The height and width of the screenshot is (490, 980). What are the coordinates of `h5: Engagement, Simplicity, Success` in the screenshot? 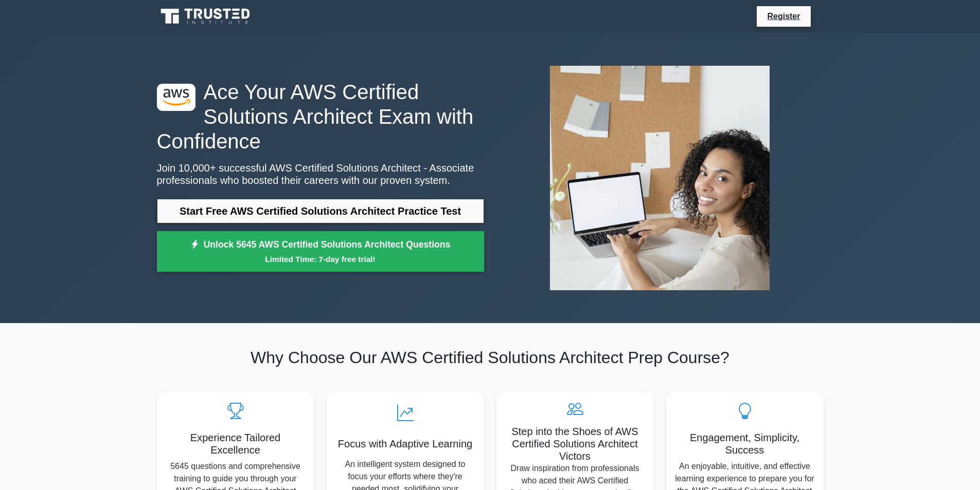 It's located at (745, 444).